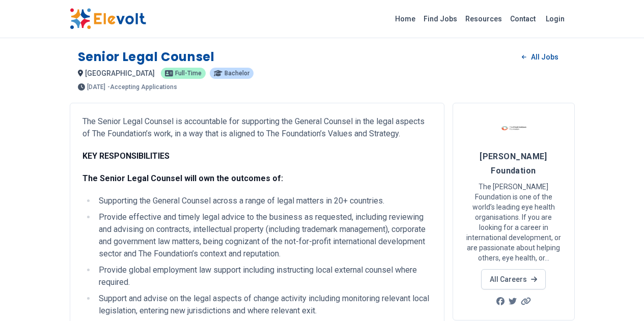  Describe the element at coordinates (264, 201) in the screenshot. I see `li: Supporting the General Counsel across a range of legal matters in 20+ countries.` at that location.